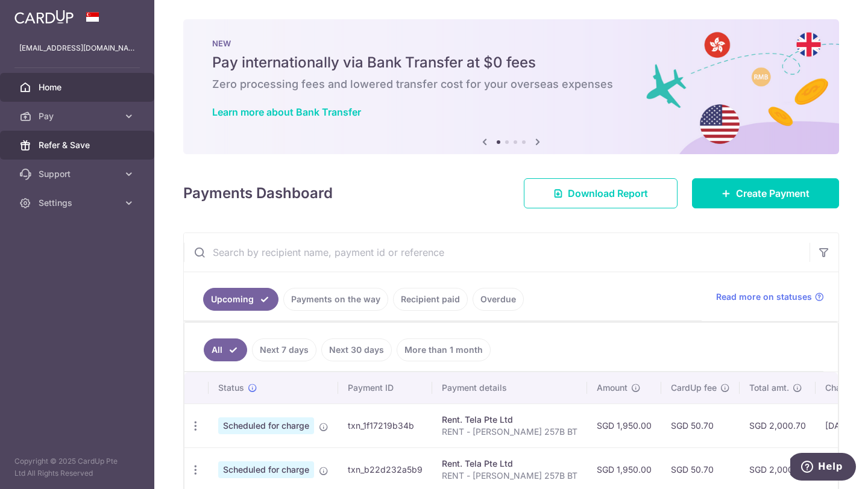 The image size is (868, 489). Describe the element at coordinates (497, 253) in the screenshot. I see `input: Search by recipient name, payment id or reference` at that location.